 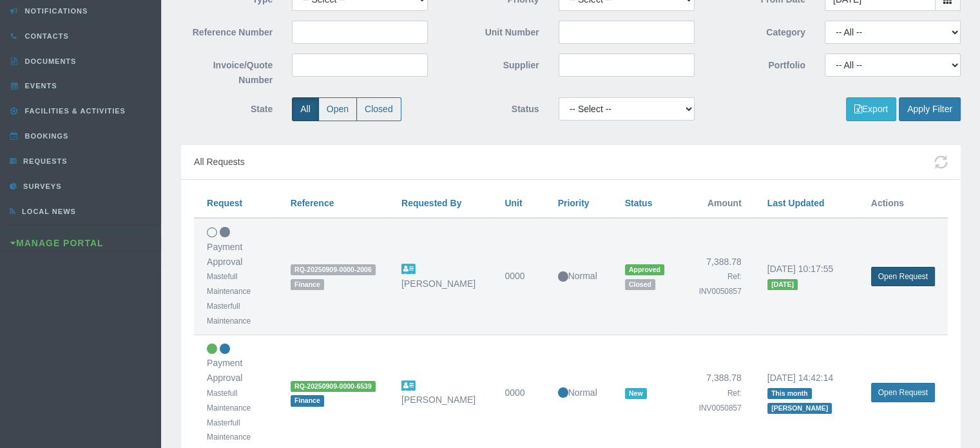 I want to click on span: Actions, so click(x=887, y=203).